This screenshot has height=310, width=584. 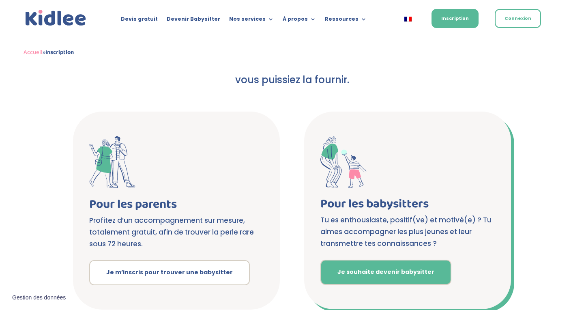 I want to click on a: Devenir Babysitter, so click(x=194, y=21).